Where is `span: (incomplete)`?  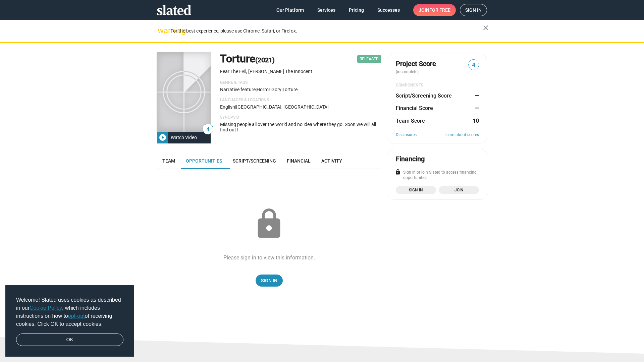
span: (incomplete) is located at coordinates (408, 72).